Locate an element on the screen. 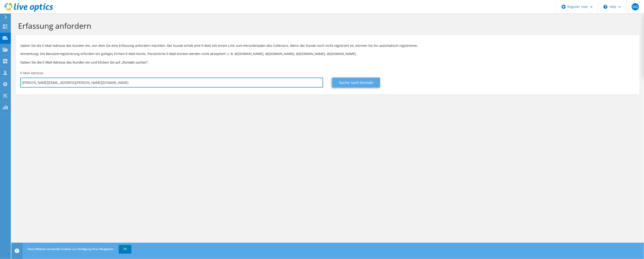 This screenshot has width=644, height=259. a: OK is located at coordinates (125, 248).